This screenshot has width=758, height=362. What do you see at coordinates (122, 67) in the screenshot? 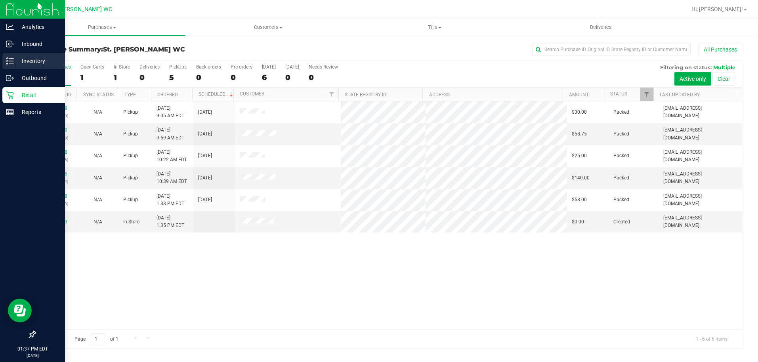
I see `div: In Store` at bounding box center [122, 67].